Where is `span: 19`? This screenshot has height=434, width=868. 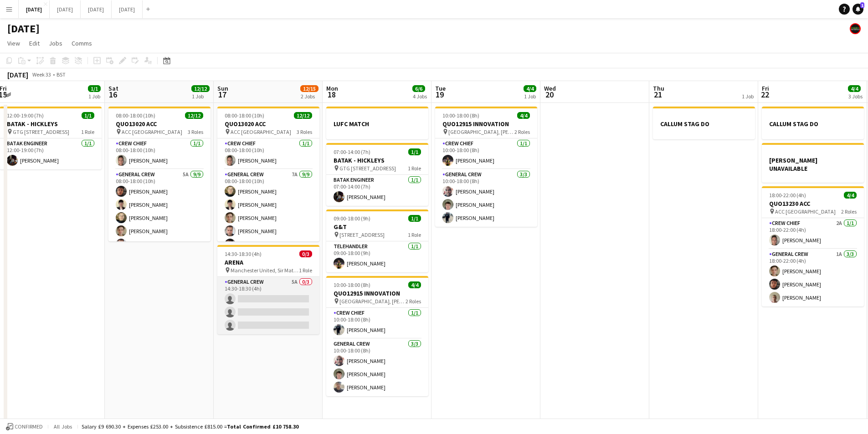 span: 19 is located at coordinates (440, 95).